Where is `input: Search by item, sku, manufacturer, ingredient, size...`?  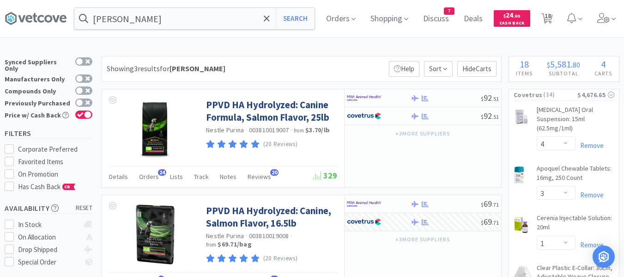
input: Search by item, sku, manufacturer, ingredient, size... is located at coordinates (195, 18).